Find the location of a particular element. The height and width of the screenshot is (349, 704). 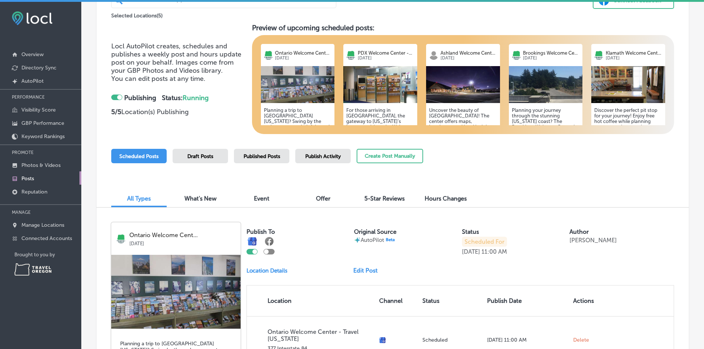

label: Publish To is located at coordinates (261, 232).